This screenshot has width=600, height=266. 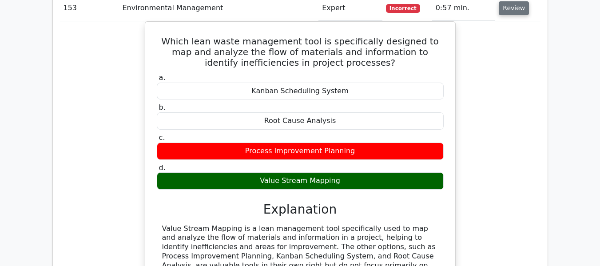 I want to click on div: Kanban Scheduling System, so click(x=300, y=91).